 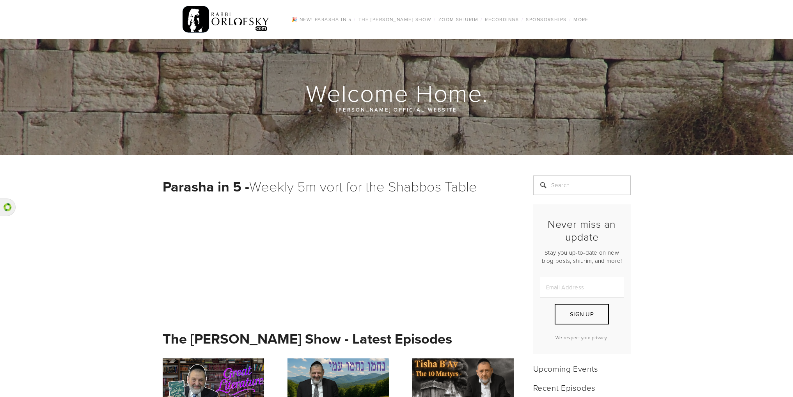 What do you see at coordinates (582, 337) in the screenshot?
I see `p: We respect your privacy.` at bounding box center [582, 337].